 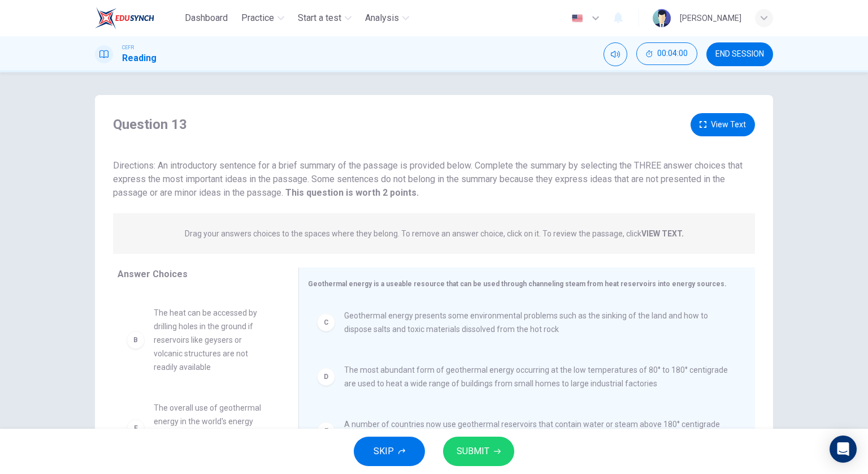 What do you see at coordinates (740, 55) in the screenshot?
I see `button: END SESSION` at bounding box center [740, 55].